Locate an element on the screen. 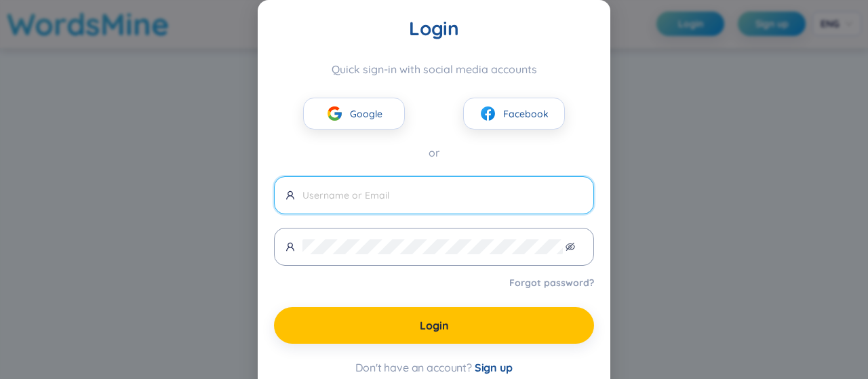  a: Forgot password? is located at coordinates (551, 282).